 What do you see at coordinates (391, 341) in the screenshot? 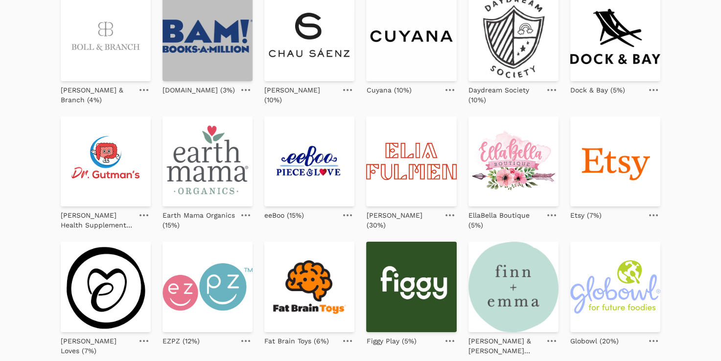
I see `p: Figgy Play (5%)` at bounding box center [391, 341].